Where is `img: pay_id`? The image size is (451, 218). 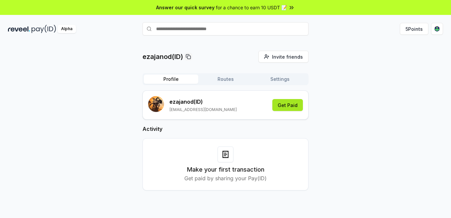 img: pay_id is located at coordinates (44, 29).